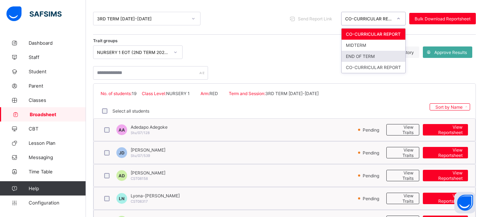 This screenshot has height=217, width=483. I want to click on span: LN, so click(122, 199).